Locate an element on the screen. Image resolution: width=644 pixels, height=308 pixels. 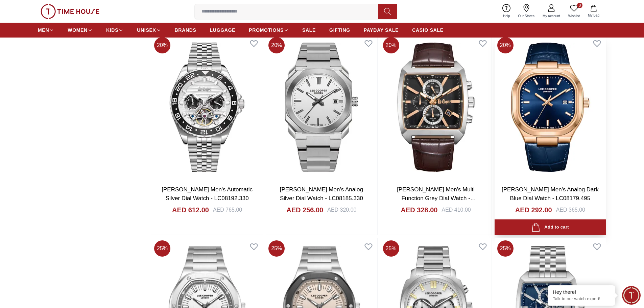
img: Lee Cooper Men's Analog Dark Blue Dial Watch - LC08179.495 is located at coordinates (550, 107).